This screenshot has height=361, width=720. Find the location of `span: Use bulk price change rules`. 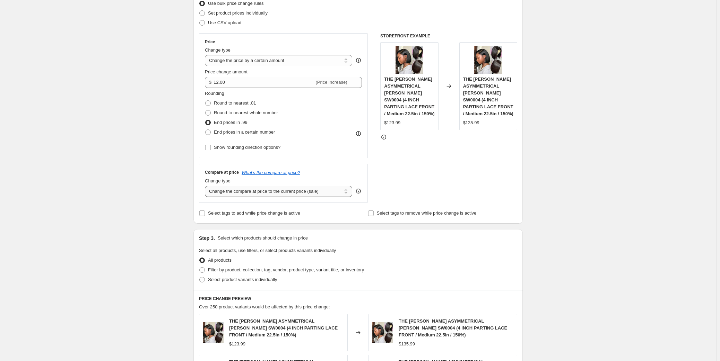

span: Use bulk price change rules is located at coordinates (236, 3).